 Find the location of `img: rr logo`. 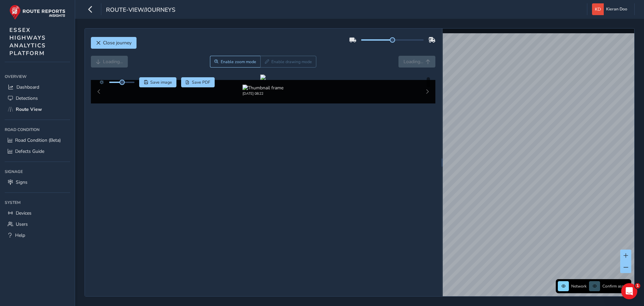

img: rr logo is located at coordinates (38, 12).